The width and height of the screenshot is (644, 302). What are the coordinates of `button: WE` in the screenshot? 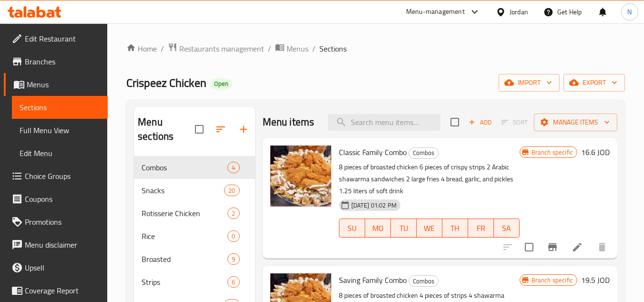 It's located at (430, 228).